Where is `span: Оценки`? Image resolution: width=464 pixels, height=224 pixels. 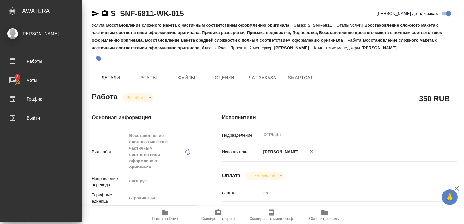 span: Оценки is located at coordinates (224, 78).